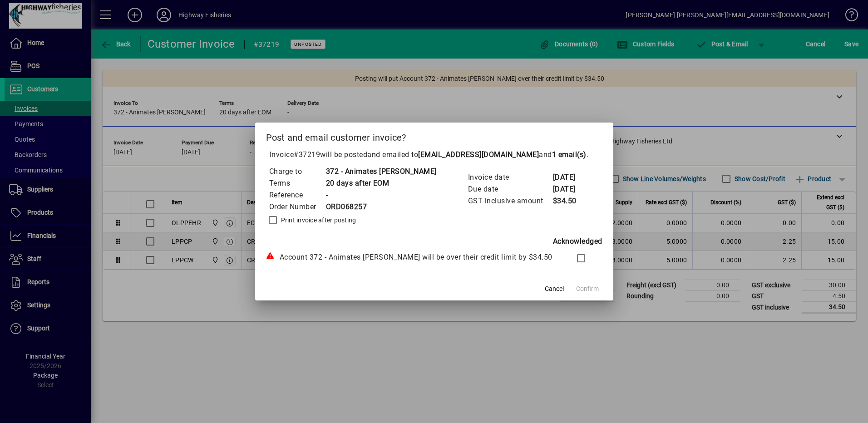 Image resolution: width=868 pixels, height=423 pixels. Describe the element at coordinates (477, 154) in the screenshot. I see `span: and emailed to` at that location.